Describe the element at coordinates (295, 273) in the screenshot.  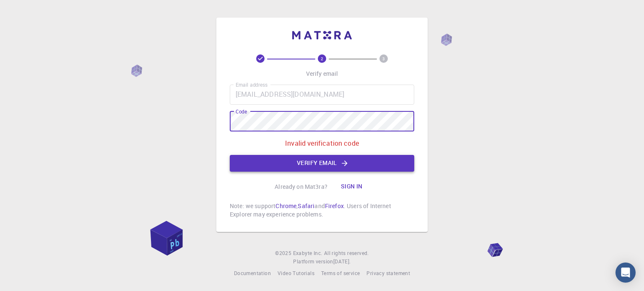
I see `a: Video Tutorials` at that location.